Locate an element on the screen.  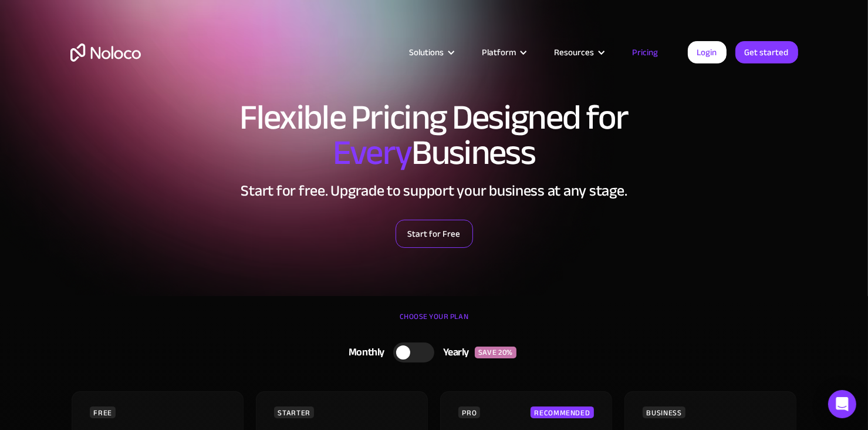
a: Get started is located at coordinates (766, 52).